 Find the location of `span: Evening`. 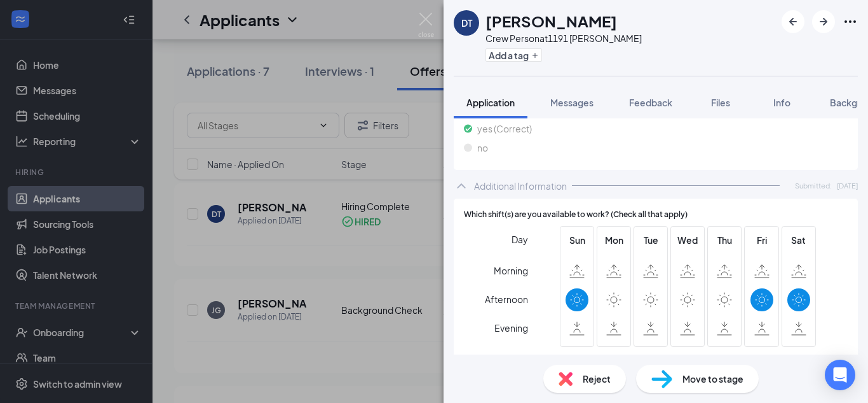

span: Evening is located at coordinates (511, 328).